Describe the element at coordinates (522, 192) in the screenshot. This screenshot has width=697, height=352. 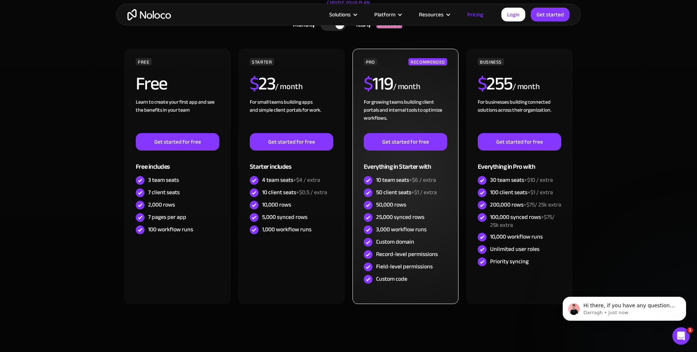
I see `div: 100 client seats` at that location.